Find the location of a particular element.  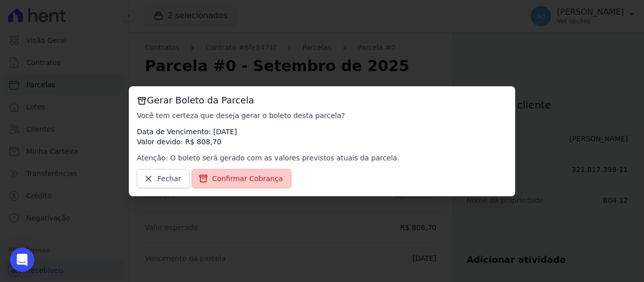

span: Fechar is located at coordinates (169, 179).